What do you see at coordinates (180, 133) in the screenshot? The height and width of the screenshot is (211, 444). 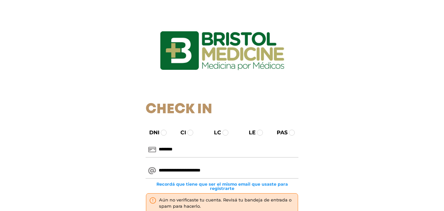 I see `label: CI` at bounding box center [180, 133].